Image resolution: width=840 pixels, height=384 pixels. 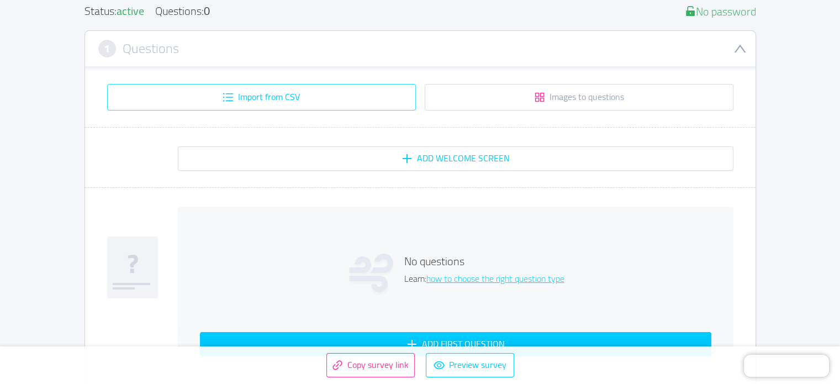 I want to click on button: icon: unordered-listImport from CSV, so click(x=261, y=97).